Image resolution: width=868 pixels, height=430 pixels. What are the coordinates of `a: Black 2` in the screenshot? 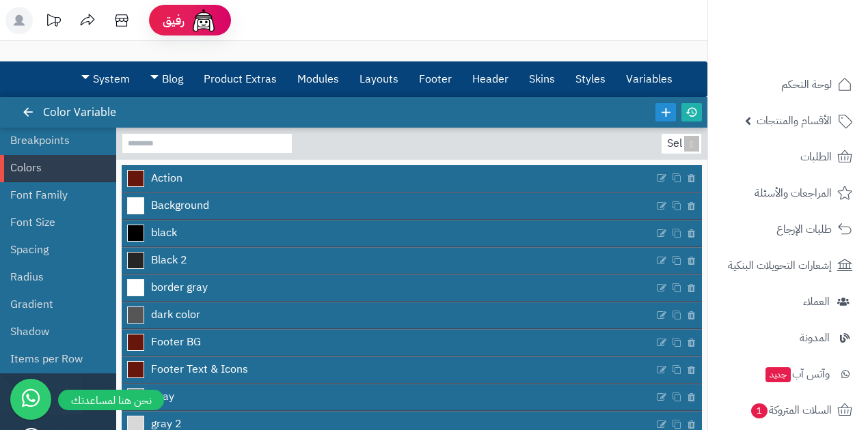 It's located at (388, 261).